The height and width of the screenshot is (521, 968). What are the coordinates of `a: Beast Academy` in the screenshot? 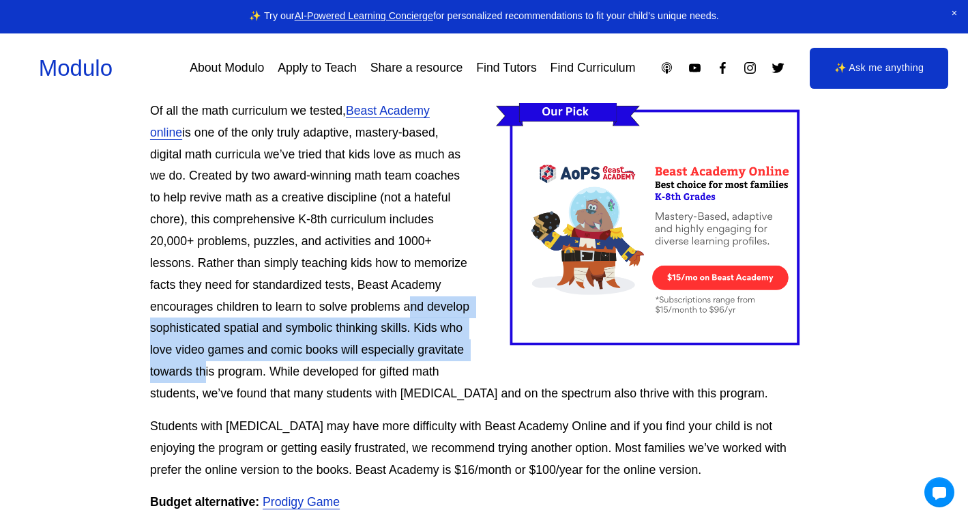 It's located at (657, 227).